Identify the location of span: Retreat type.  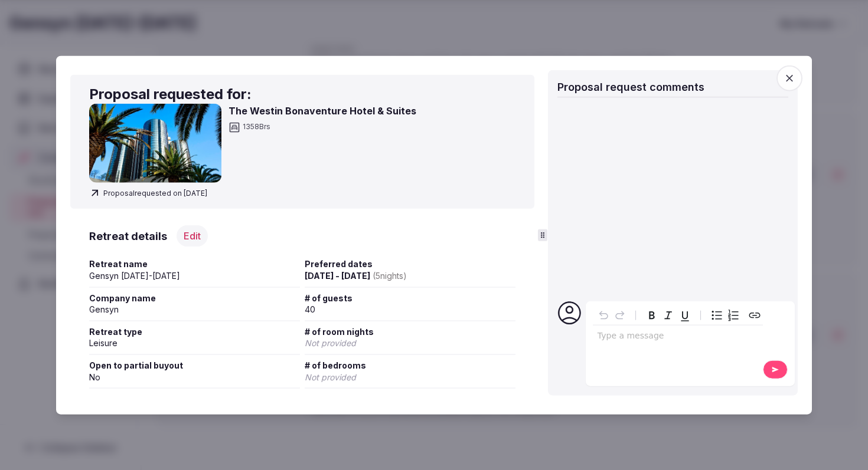
(194, 332).